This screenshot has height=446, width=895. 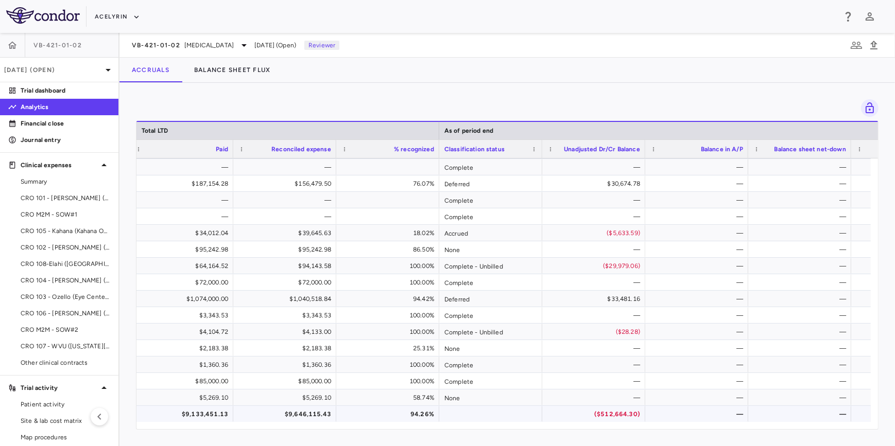 I want to click on span: Map procedures, so click(x=65, y=438).